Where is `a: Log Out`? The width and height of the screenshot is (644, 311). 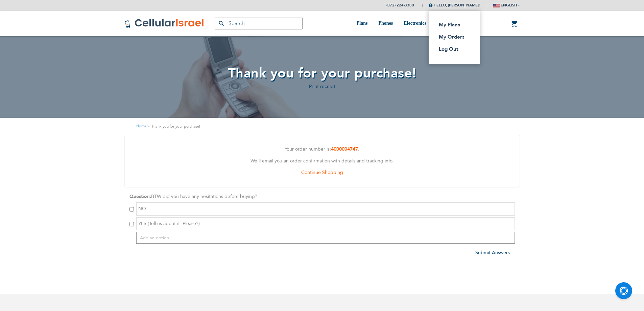 a: Log Out is located at coordinates (452, 49).